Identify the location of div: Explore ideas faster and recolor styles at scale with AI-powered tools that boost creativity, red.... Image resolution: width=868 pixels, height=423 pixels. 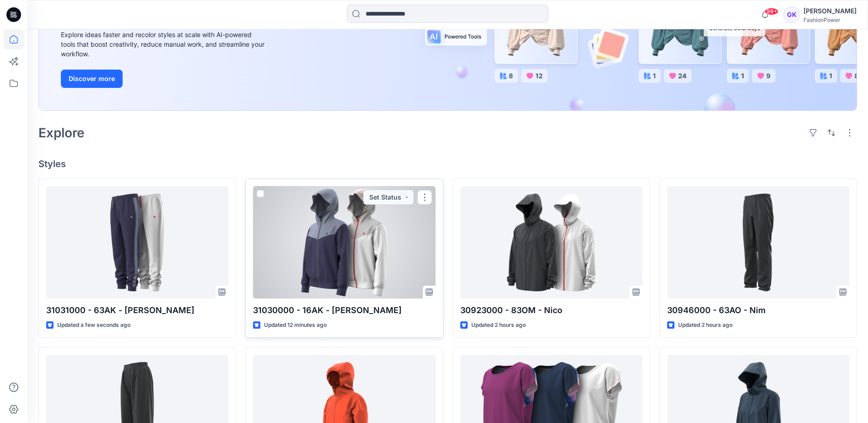
(164, 44).